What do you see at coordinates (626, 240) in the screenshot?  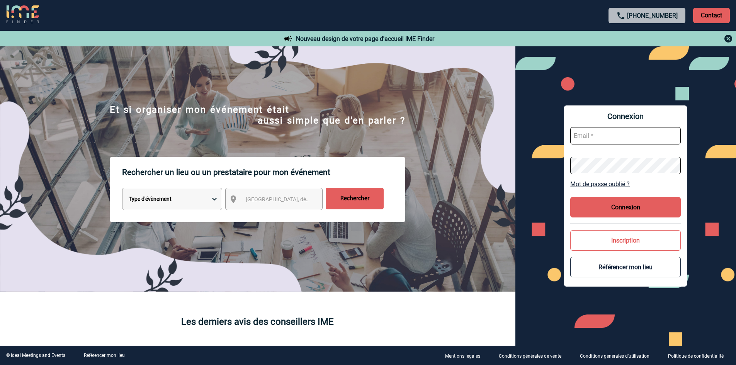 I see `button: Inscription` at bounding box center [626, 240].